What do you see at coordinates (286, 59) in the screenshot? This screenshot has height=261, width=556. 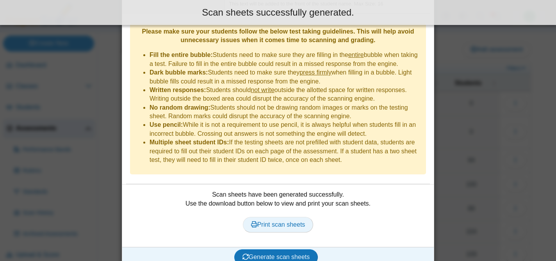 I see `li: Students need to make sure they are filling in the bubble when taking a test. Failure to fill in ...` at bounding box center [286, 59].